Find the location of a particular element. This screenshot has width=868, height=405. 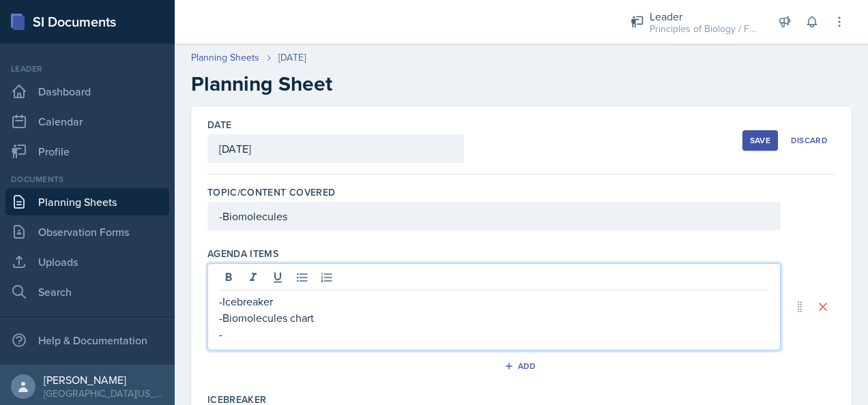

button: Add is located at coordinates (521, 366).